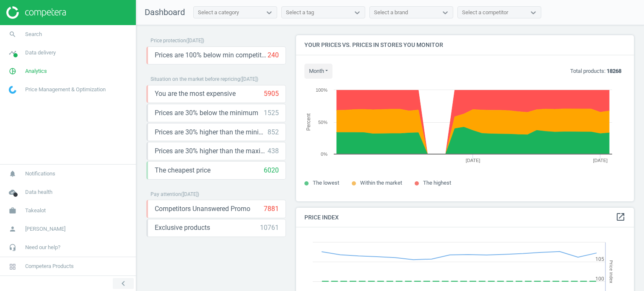 This screenshot has height=291, width=644. I want to click on tspan: Price Index, so click(610, 271).